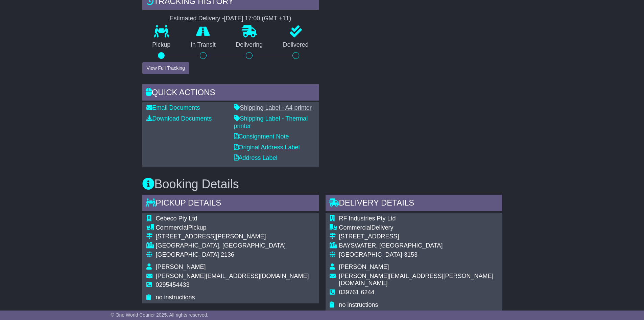 Image resolution: width=644 pixels, height=320 pixels. I want to click on a: Download Documents, so click(179, 118).